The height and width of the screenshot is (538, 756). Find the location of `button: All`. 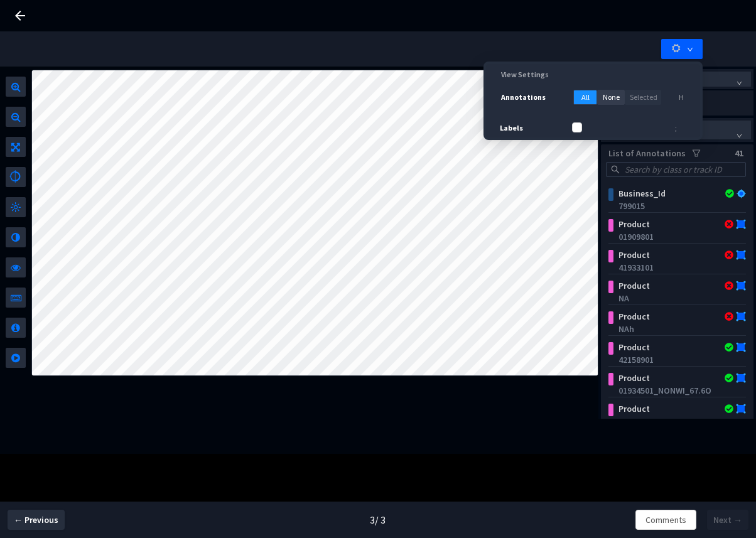

button: All is located at coordinates (586, 97).